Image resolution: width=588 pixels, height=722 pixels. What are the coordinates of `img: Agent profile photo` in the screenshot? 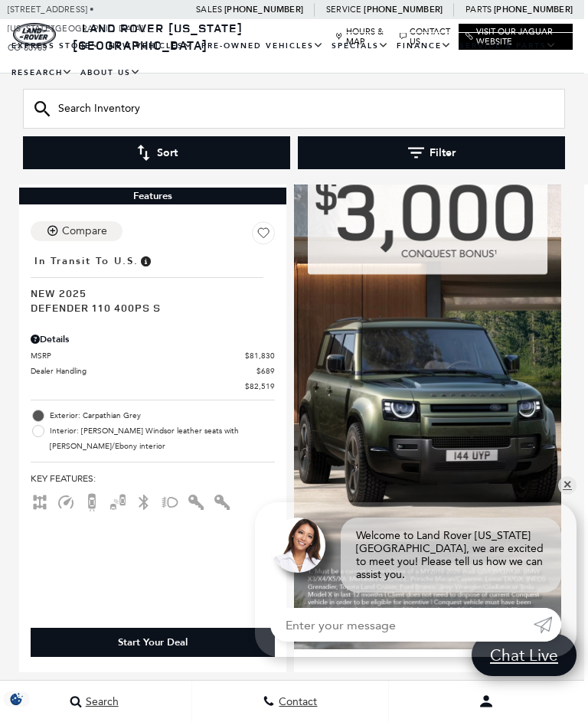 It's located at (298, 546).